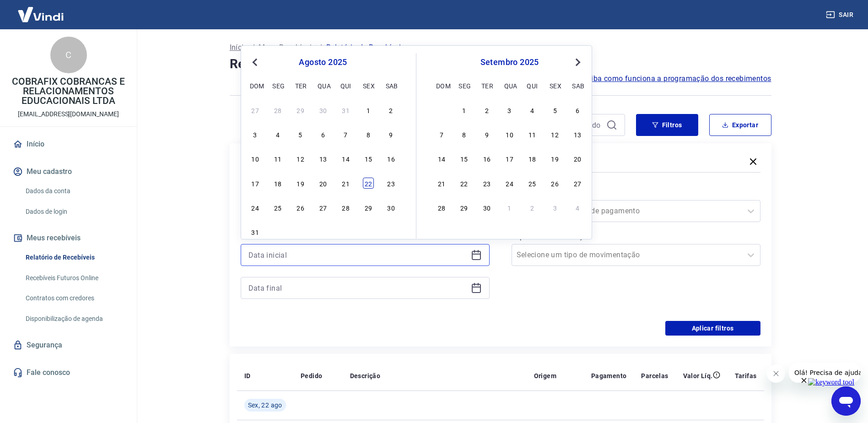 The width and height of the screenshot is (868, 423). Describe the element at coordinates (301, 159) in the screenshot. I see `div: Choose terça-feira, 12 de agosto de 2025` at that location.